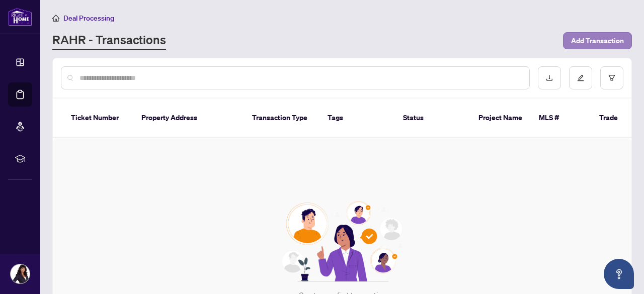 Image resolution: width=644 pixels, height=294 pixels. Describe the element at coordinates (612, 78) in the screenshot. I see `button: filter` at that location.